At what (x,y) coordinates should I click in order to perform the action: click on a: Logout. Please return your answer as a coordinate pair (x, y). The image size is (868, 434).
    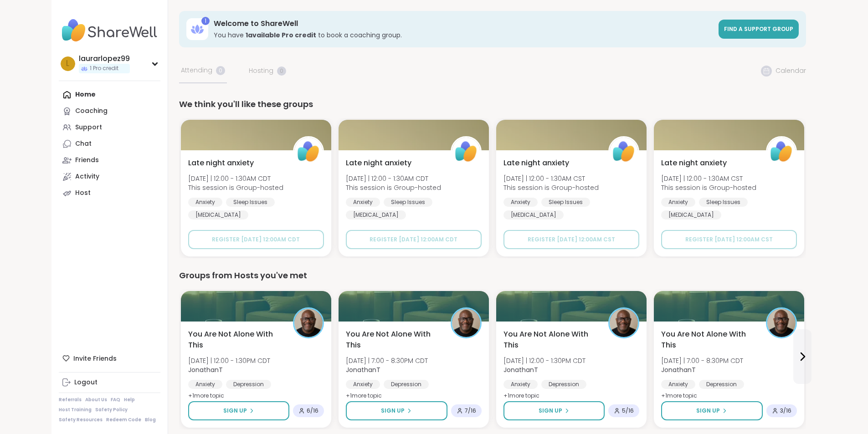
    Looking at the image, I should click on (110, 383).